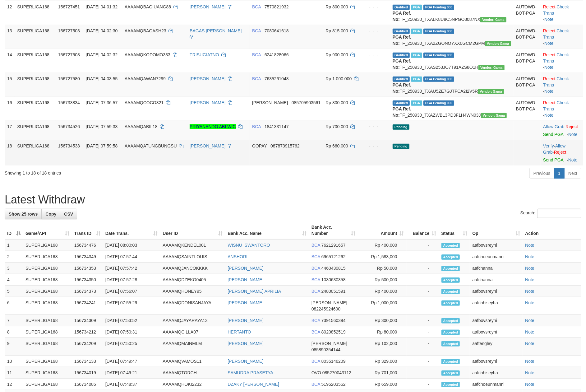 The image size is (586, 392). What do you see at coordinates (87, 245) in the screenshot?
I see `td: 156734476` at bounding box center [87, 245].